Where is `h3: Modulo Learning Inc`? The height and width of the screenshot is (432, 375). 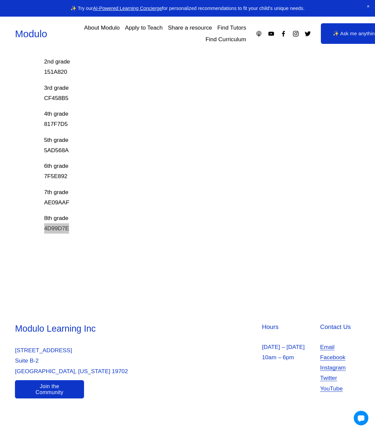 h3: Modulo Learning Inc is located at coordinates (100, 328).